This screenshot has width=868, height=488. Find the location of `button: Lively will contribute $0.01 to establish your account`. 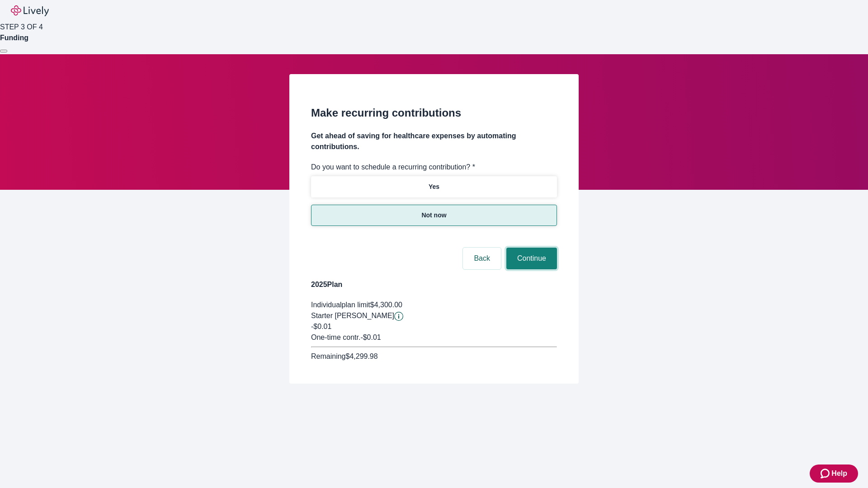

button: Lively will contribute $0.01 to establish your account is located at coordinates (399, 316).